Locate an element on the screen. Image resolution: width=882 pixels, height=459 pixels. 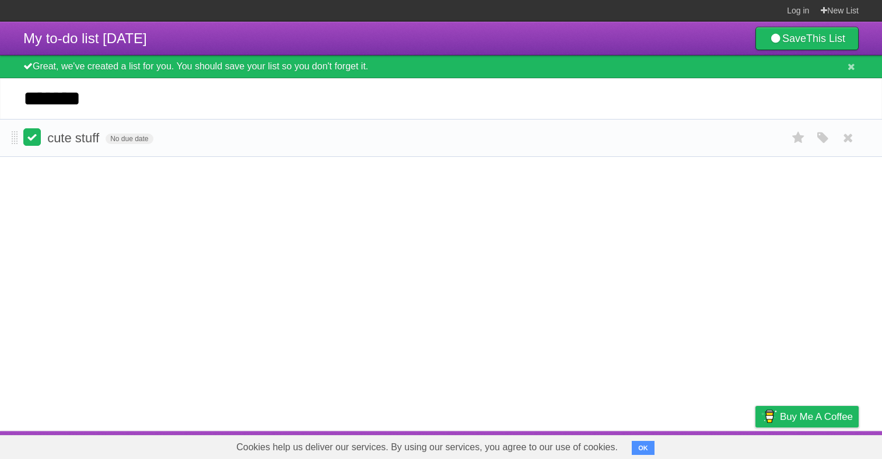
button: OK is located at coordinates (643, 448).